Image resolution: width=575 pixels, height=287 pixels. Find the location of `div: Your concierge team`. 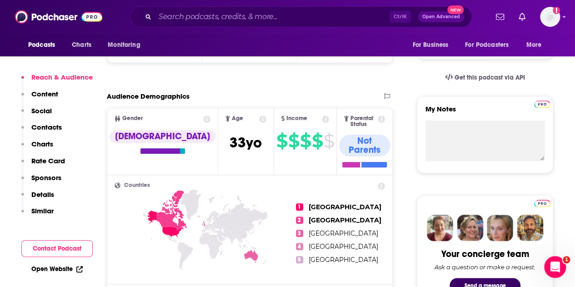

div: Your concierge team is located at coordinates (485, 254).